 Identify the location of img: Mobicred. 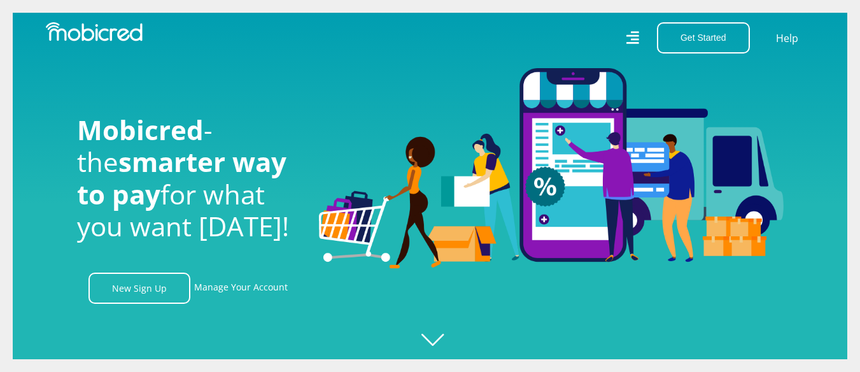
(94, 32).